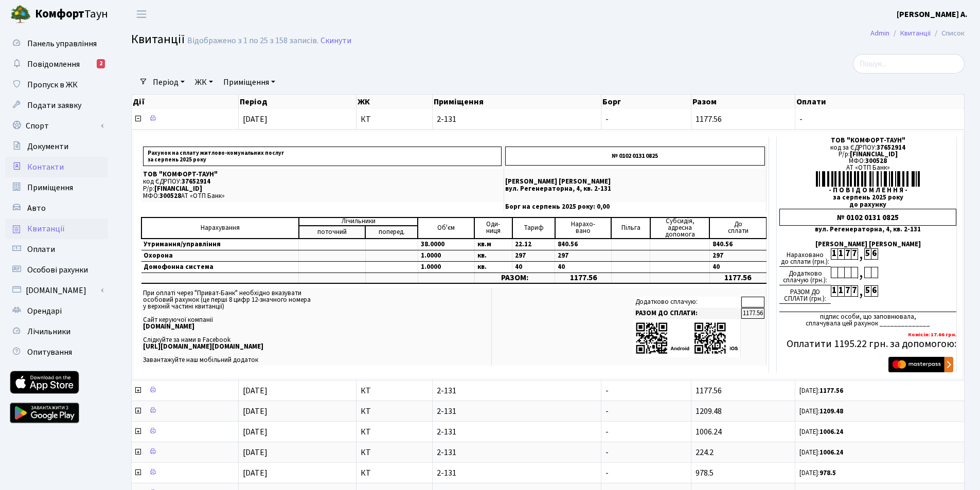 Image resolution: width=980 pixels, height=490 pixels. What do you see at coordinates (805, 295) in the screenshot?
I see `div: РАЗОМ ДО СПЛАТИ (грн.):` at bounding box center [805, 295].